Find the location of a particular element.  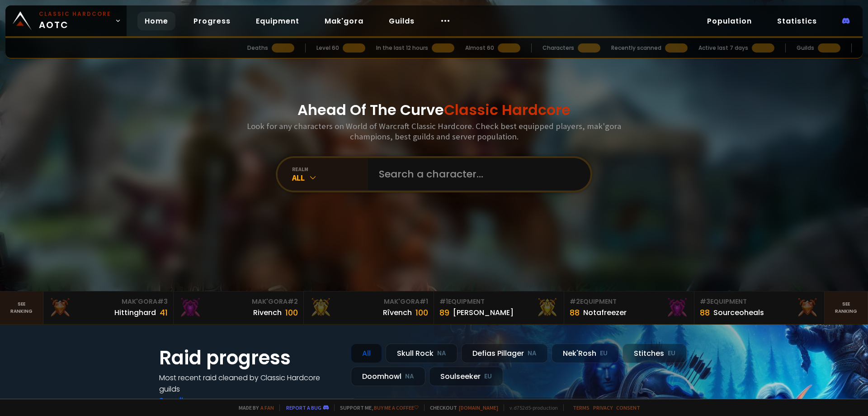

div: Recently scanned is located at coordinates (637, 48).